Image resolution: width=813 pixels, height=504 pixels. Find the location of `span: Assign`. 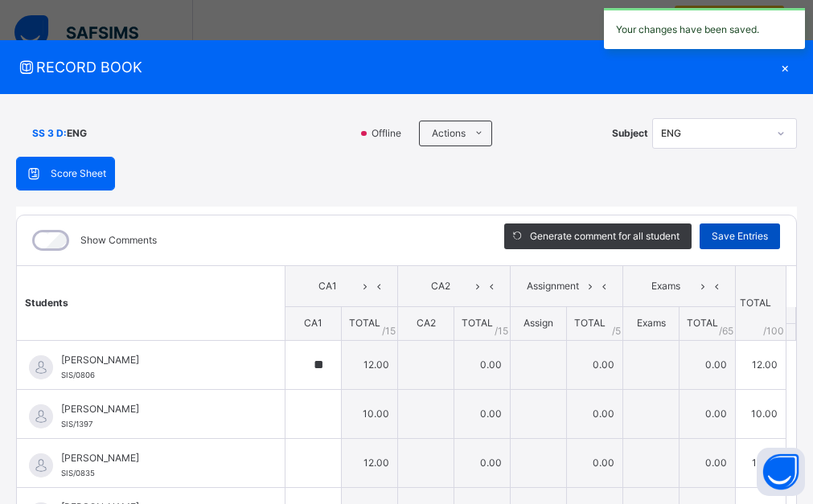

span: Assign is located at coordinates (538, 322).